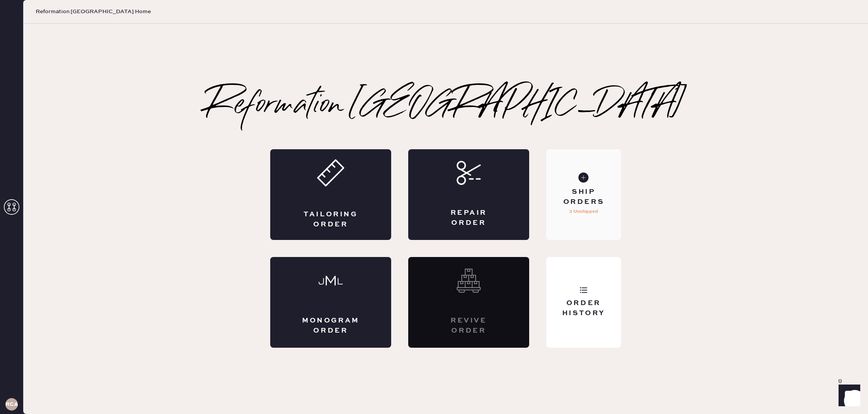  What do you see at coordinates (468, 326) in the screenshot?
I see `div: Revive order` at bounding box center [468, 326].